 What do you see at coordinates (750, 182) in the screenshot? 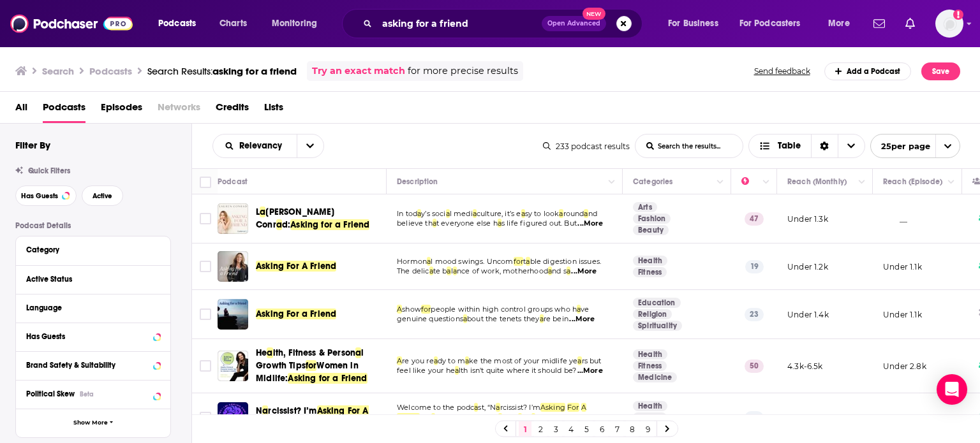
I see `div: Power Score` at bounding box center [750, 182].